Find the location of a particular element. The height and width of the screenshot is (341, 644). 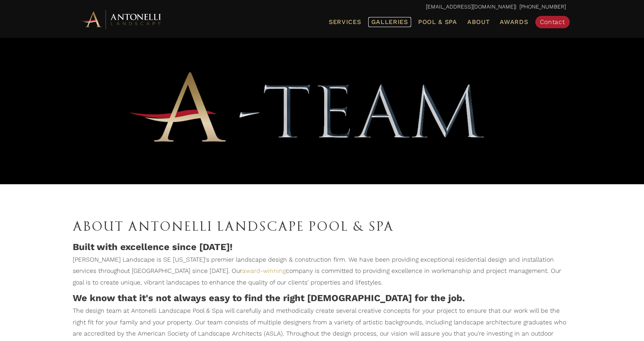

a: award-winning is located at coordinates (264, 270).